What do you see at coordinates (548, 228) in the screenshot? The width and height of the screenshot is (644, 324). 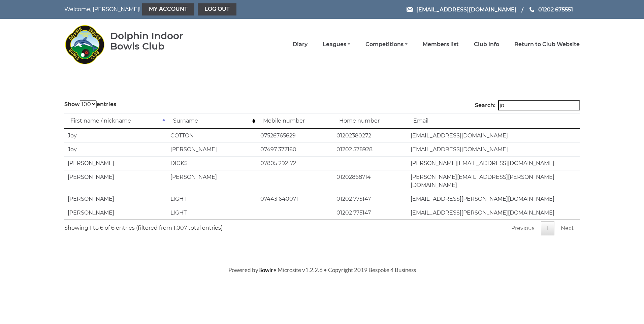 I see `a: 1` at bounding box center [548, 228].